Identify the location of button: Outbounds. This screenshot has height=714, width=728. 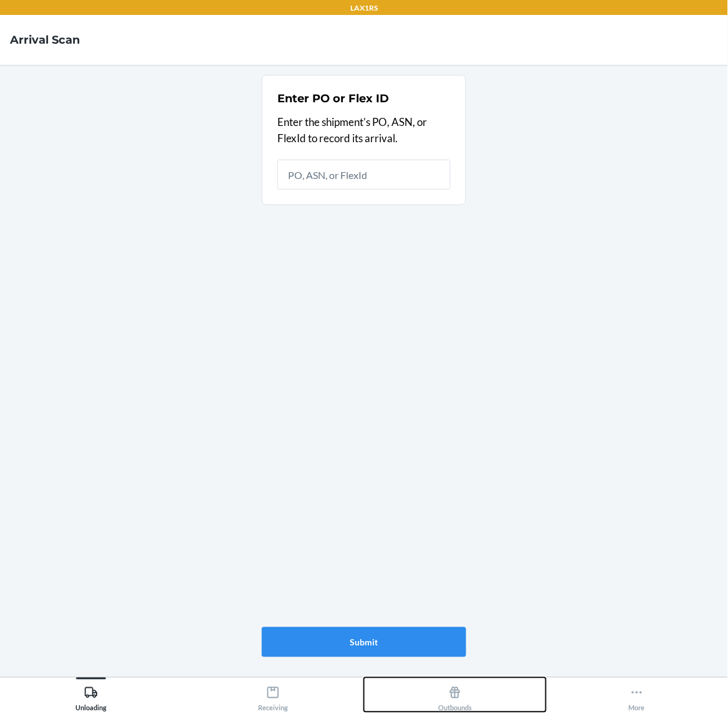
(455, 695).